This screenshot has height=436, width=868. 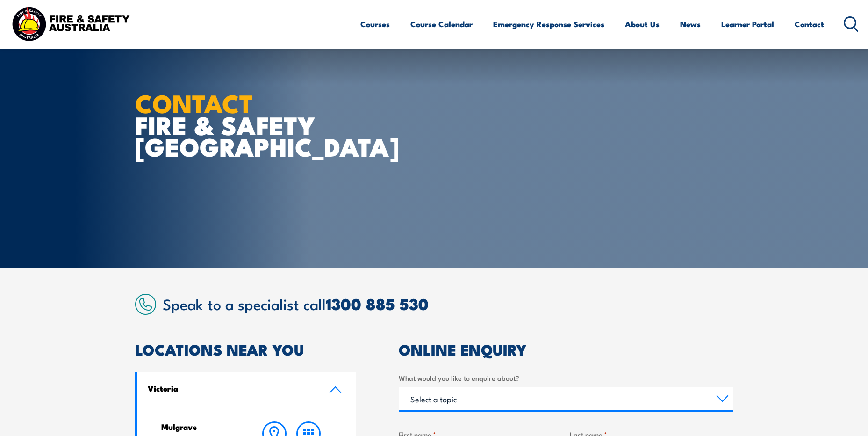 I want to click on a: 1300 885 530, so click(x=377, y=303).